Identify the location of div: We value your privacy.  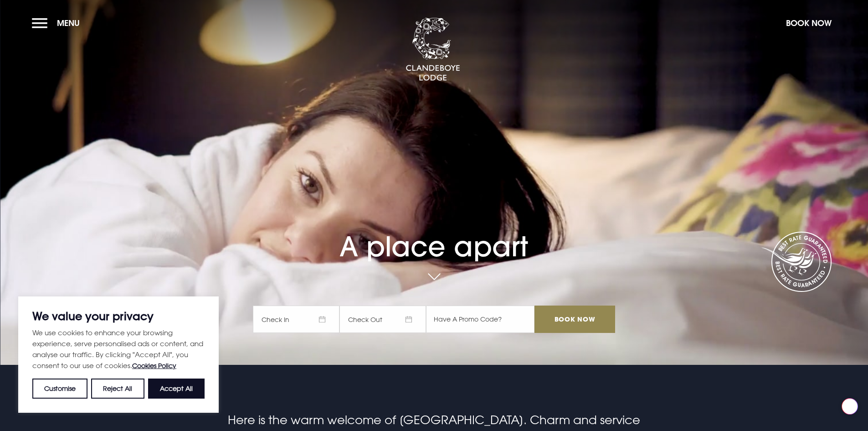
(119, 354).